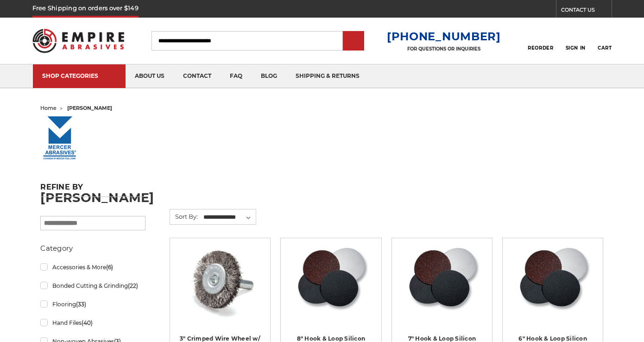  I want to click on img: Silicon Carbide 8" Hook & Loop Edger Discs, so click(331, 282).